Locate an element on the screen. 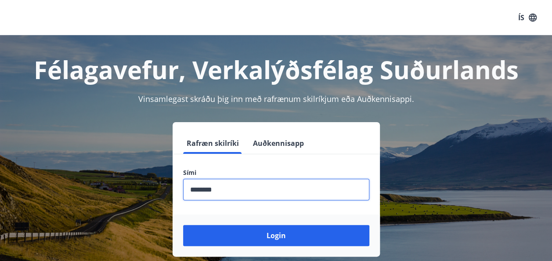 This screenshot has height=261, width=552. button: Auðkennisapp is located at coordinates (278, 143).